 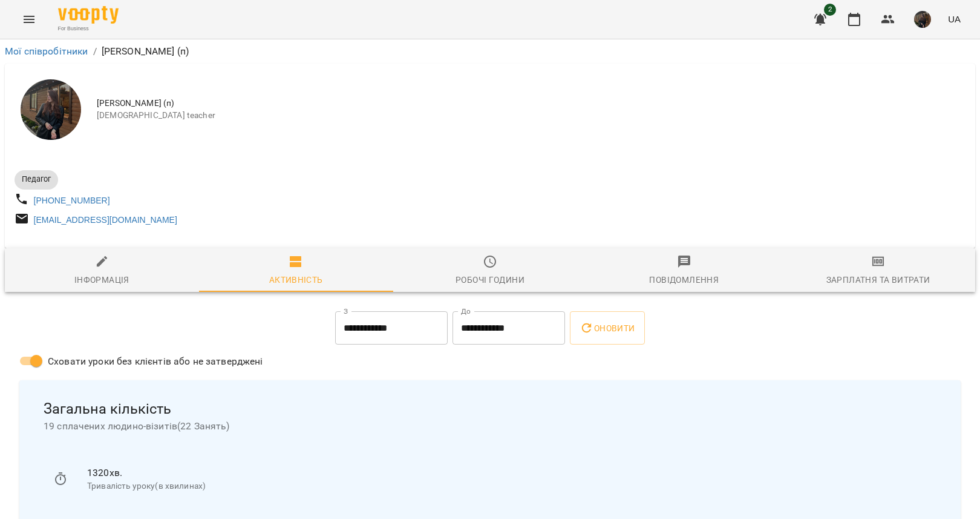 I want to click on span: Загальна кількість, so click(x=490, y=408).